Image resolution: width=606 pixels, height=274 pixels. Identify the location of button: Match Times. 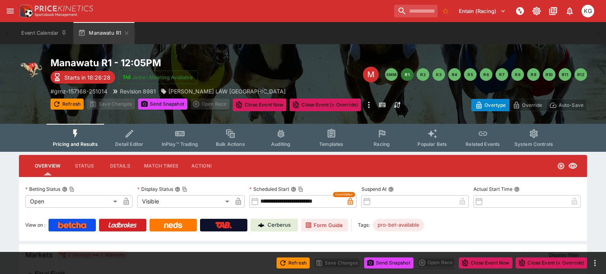
(161, 166).